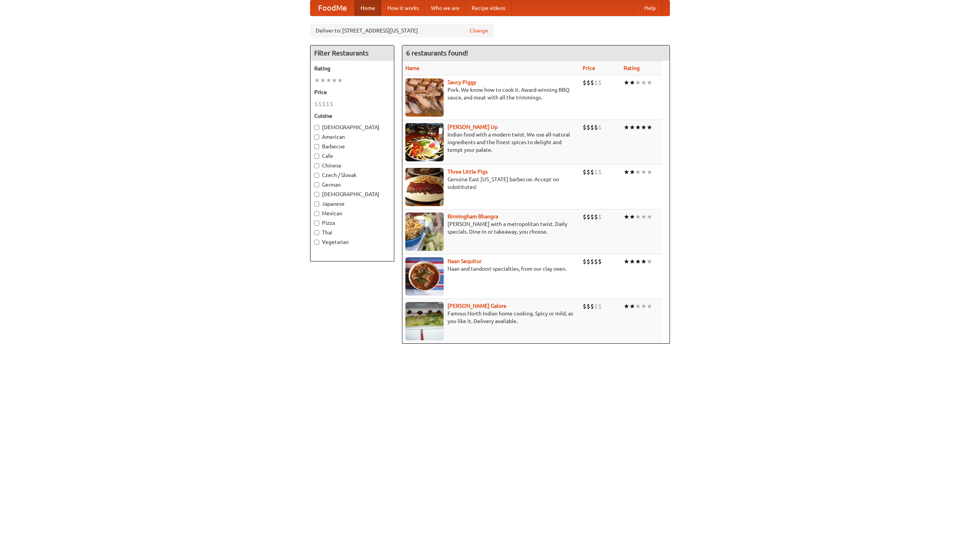 The width and height of the screenshot is (980, 541). I want to click on a: Help, so click(650, 8).